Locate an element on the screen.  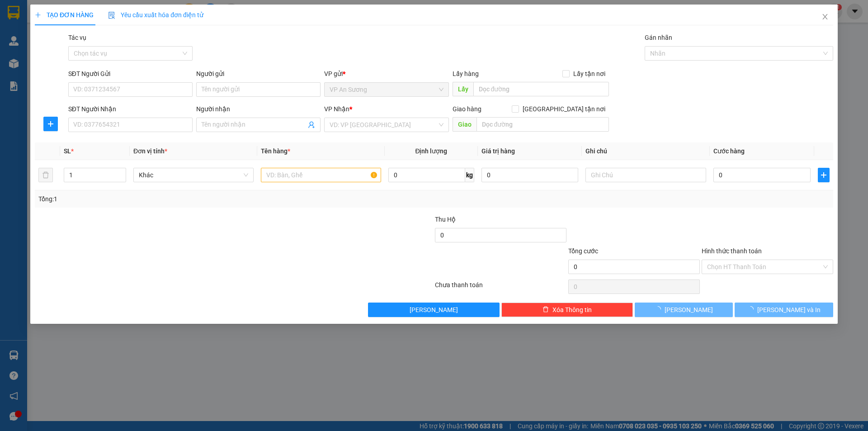
span: kg is located at coordinates (470, 175).